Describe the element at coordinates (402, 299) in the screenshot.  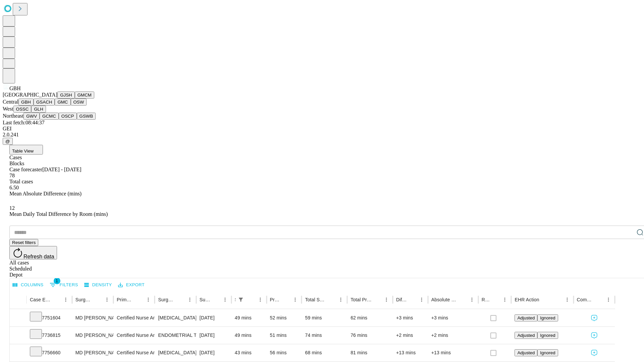
I see `div: Difference` at that location.